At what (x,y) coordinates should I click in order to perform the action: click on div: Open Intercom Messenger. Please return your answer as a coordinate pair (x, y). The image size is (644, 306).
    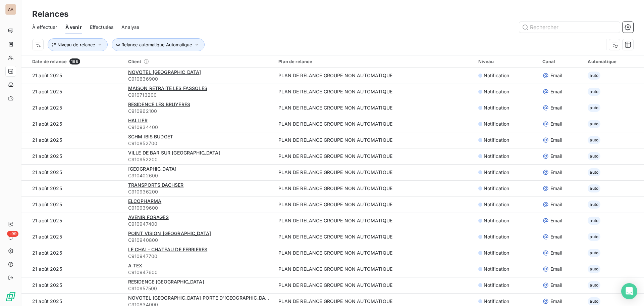
    Looking at the image, I should click on (629, 291).